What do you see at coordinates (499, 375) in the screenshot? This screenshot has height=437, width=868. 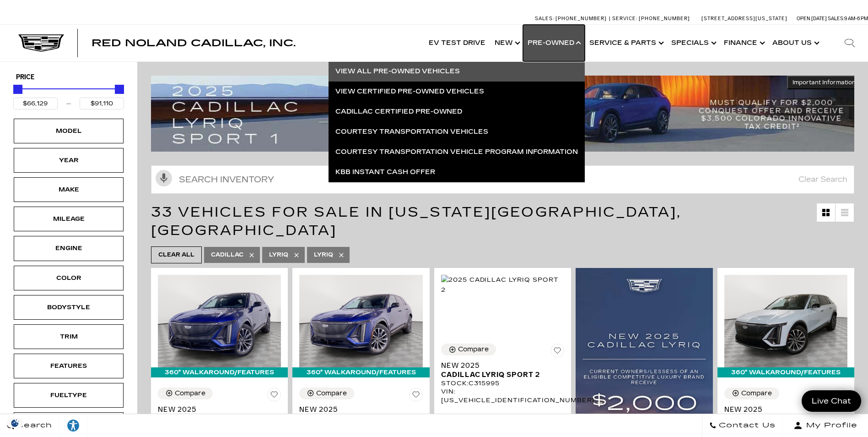 I see `span: Cadillac LYRIQ Sport 2` at bounding box center [499, 375].